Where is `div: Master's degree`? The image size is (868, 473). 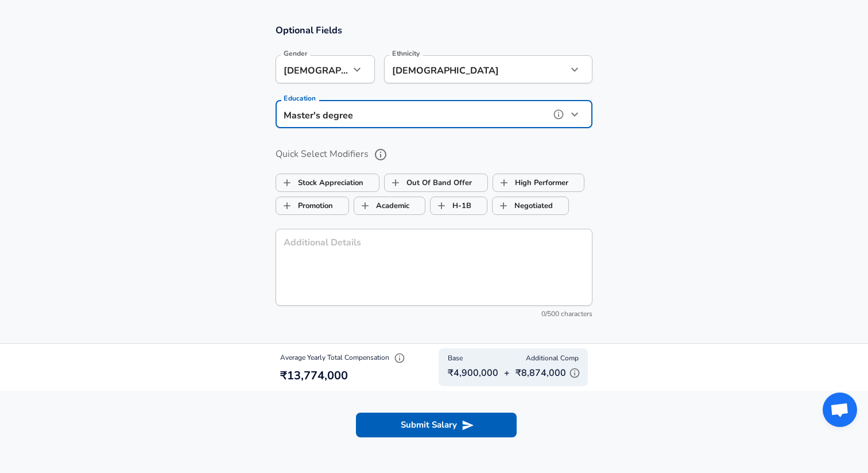 div: Master's degree is located at coordinates (413, 104).